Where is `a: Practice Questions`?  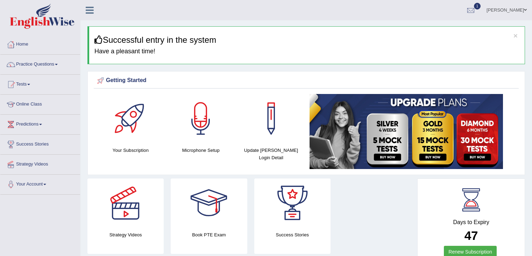 a: Practice Questions is located at coordinates (40, 63).